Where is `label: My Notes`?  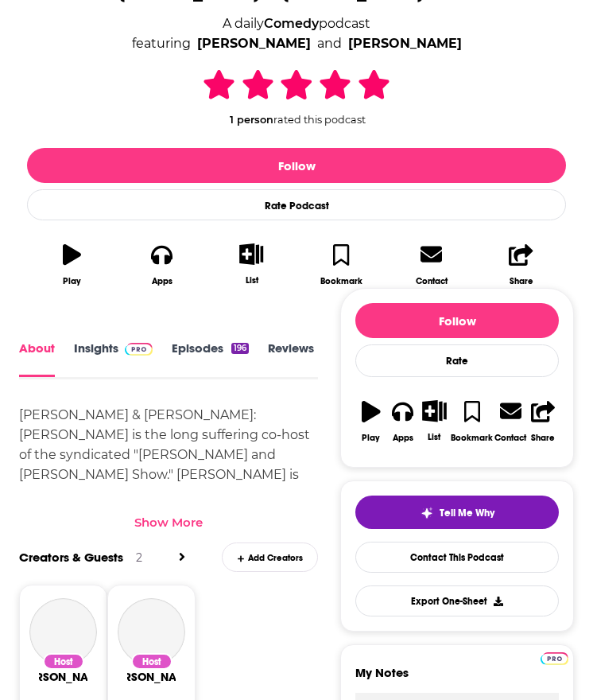 label: My Notes is located at coordinates (457, 678).